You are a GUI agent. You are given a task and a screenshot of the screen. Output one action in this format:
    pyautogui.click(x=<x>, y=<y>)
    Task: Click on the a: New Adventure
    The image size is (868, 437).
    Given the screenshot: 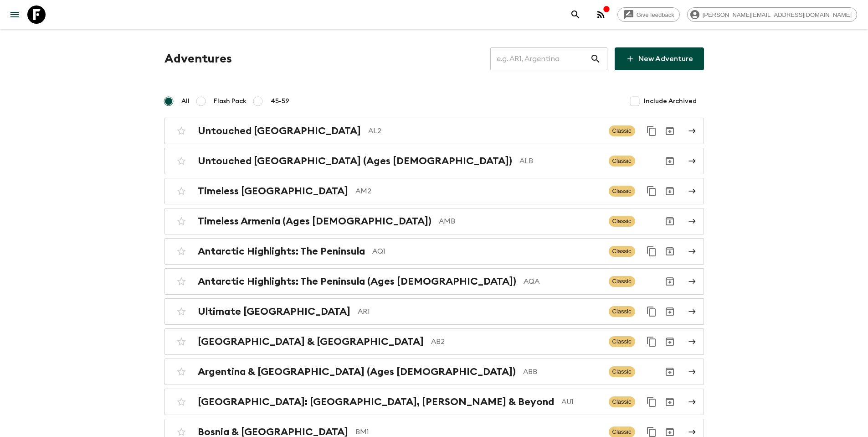 What is the action you would take?
    pyautogui.click(x=659, y=59)
    